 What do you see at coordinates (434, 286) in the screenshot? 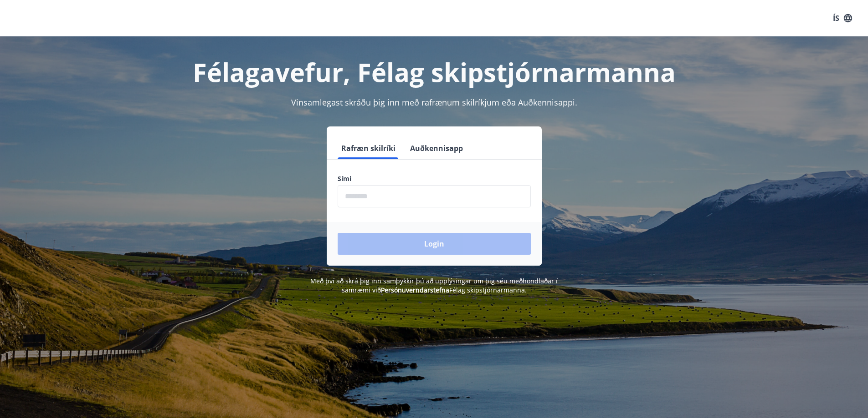
I see `span: Með því að skrá þig inn samþykkir þú að upplýsingar um þig séu meðhöndlaðar í samræmi við Félag s...` at bounding box center [434, 286].